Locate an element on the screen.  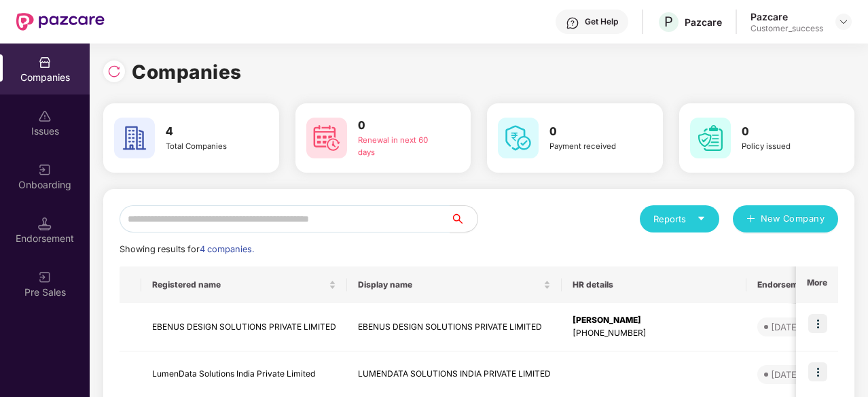
img: svg+xml;base64,PHN2ZyBpZD0iRHJvcGRvd24tMzJ4MzIiIHhtbG5zPSJodHRwOi8vd3d3LnczLm9yZy8yMDAwL3N2ZyIgd2... is located at coordinates (844, 21).